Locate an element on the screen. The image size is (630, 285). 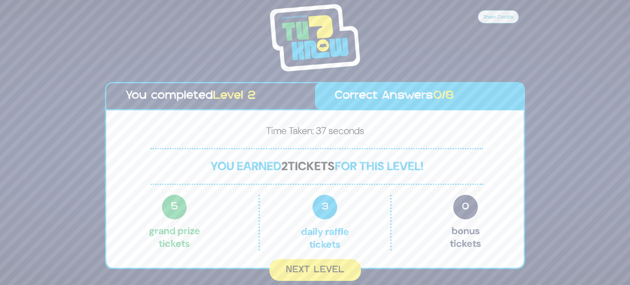
p: Grand Prize tickets is located at coordinates (174, 223).